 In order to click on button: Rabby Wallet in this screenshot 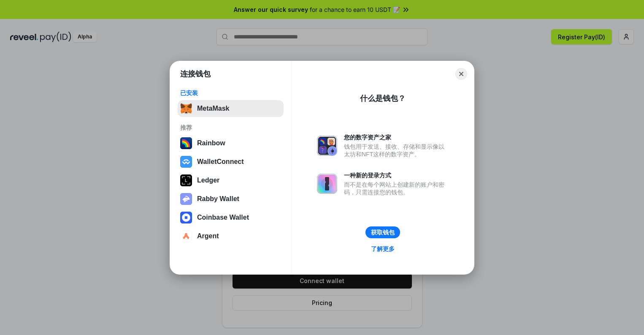, I will do `click(231, 198)`.